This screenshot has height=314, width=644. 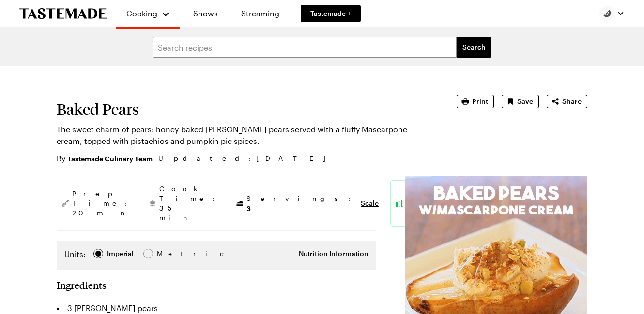 What do you see at coordinates (520, 101) in the screenshot?
I see `button: Save recipe` at bounding box center [520, 101].